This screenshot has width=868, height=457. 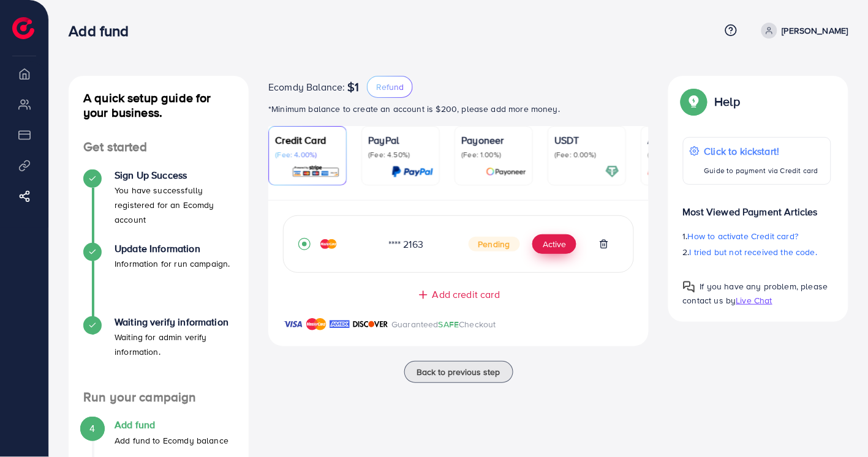 I want to click on button: Active, so click(x=554, y=244).